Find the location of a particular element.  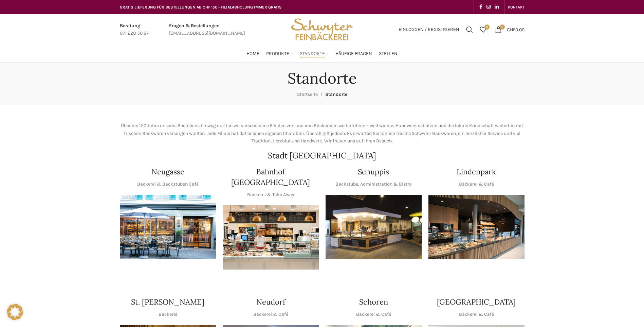

div: Meine Wunschliste is located at coordinates (483, 30).